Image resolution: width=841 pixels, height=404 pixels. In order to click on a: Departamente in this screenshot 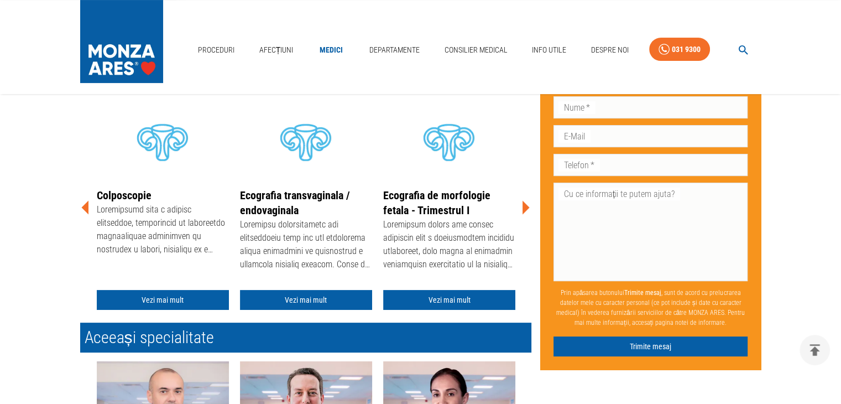, I will do `click(394, 50)`.